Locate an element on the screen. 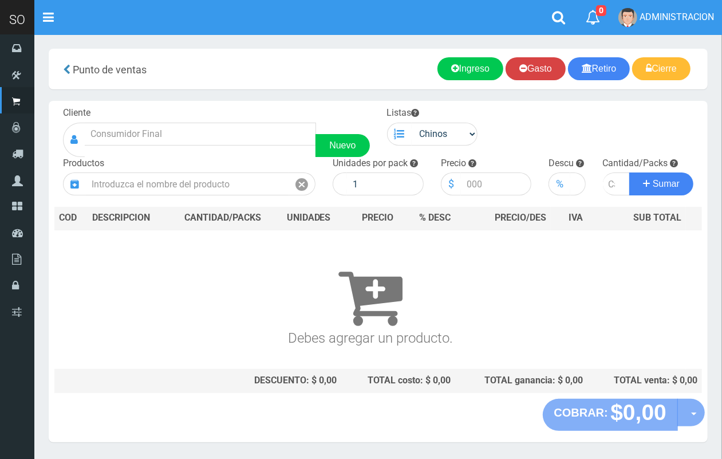 This screenshot has height=459, width=722. th: DES is located at coordinates (129, 218).